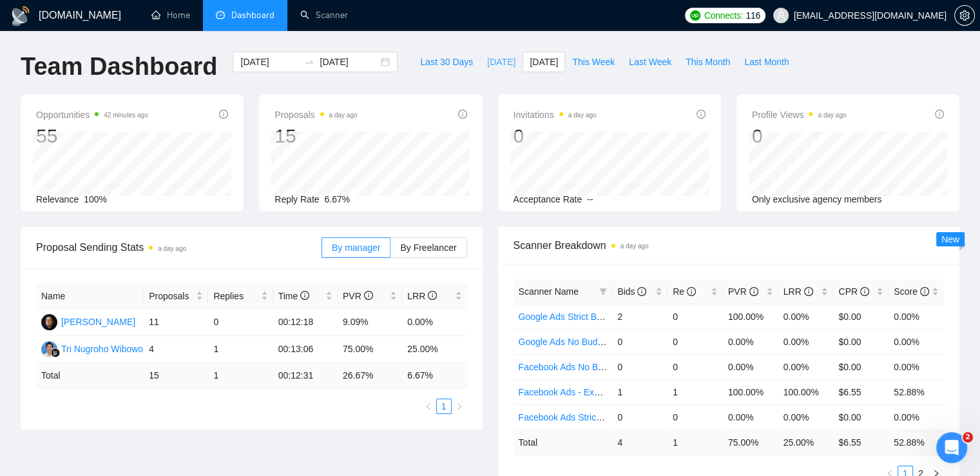  Describe the element at coordinates (235, 296) in the screenshot. I see `span: Replies` at that location.